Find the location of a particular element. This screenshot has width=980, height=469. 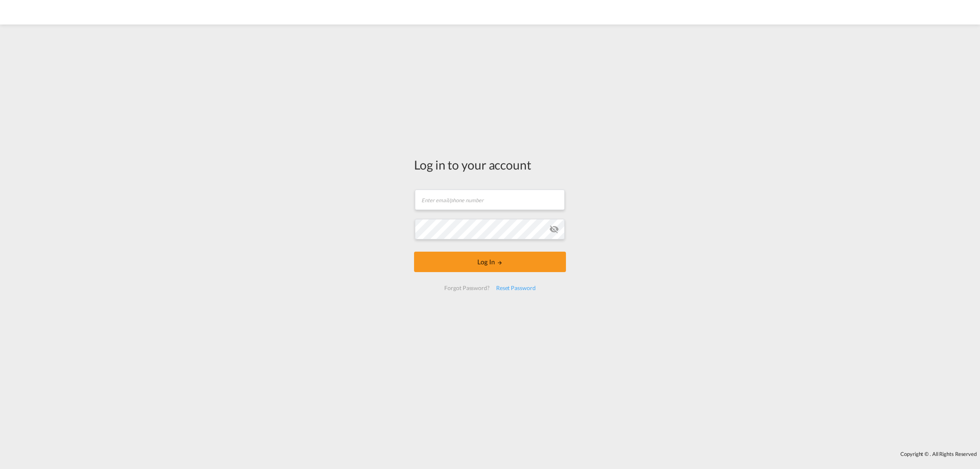

div: Log in to your account is located at coordinates (490, 164).